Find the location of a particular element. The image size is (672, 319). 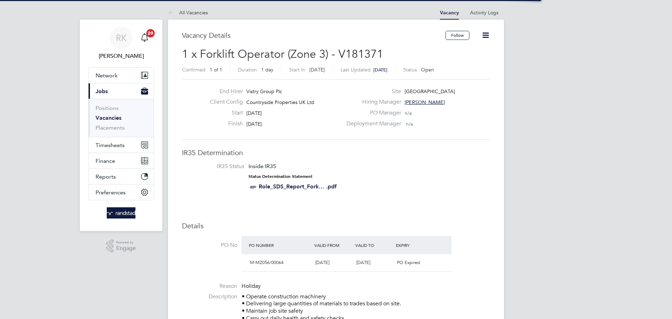

a: Positions is located at coordinates (107, 108).